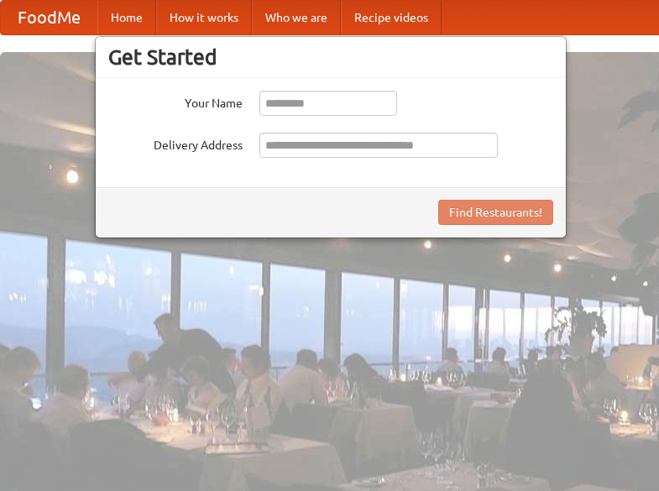 This screenshot has width=659, height=491. I want to click on a: How it works, so click(204, 18).